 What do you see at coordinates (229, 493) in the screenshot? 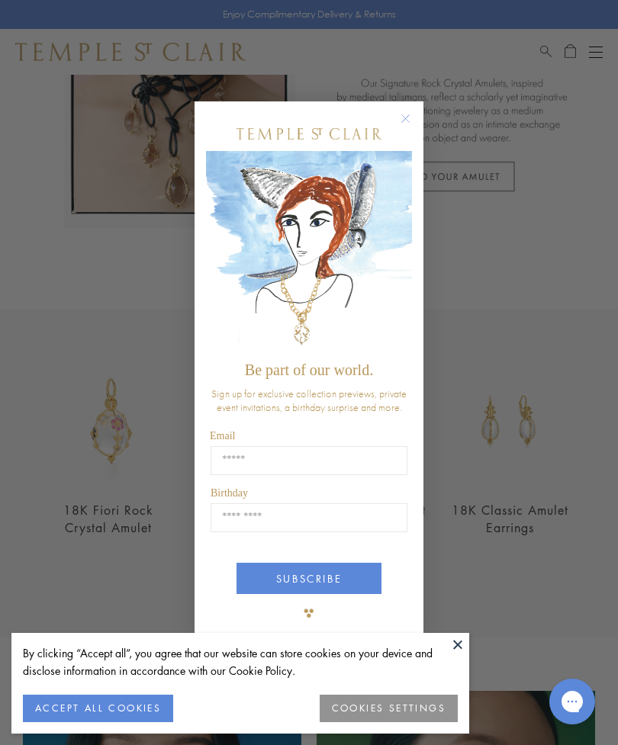
I see `span: Birthday` at bounding box center [229, 493].